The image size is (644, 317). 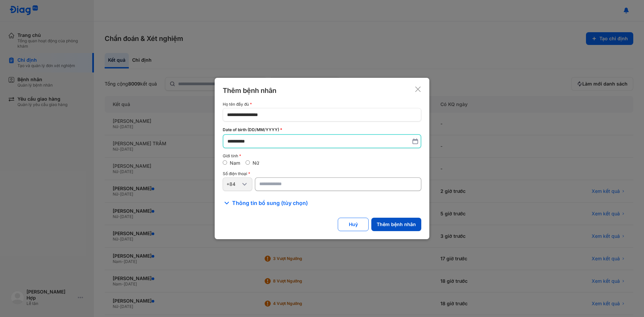 I want to click on label: Nữ, so click(x=256, y=163).